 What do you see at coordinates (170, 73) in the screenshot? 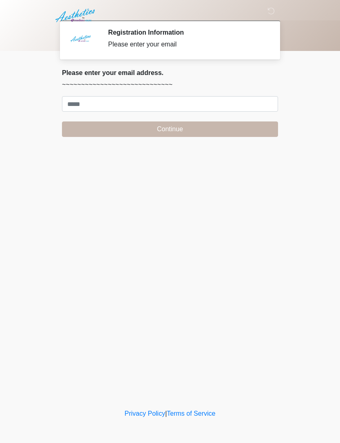
I see `h2: Please enter your email address.` at bounding box center [170, 73].